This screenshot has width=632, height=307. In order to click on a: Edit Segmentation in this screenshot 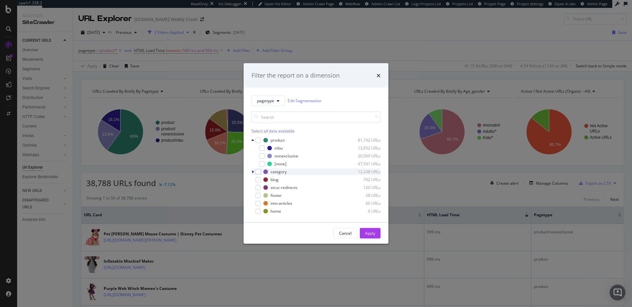, I will do `click(305, 101)`.